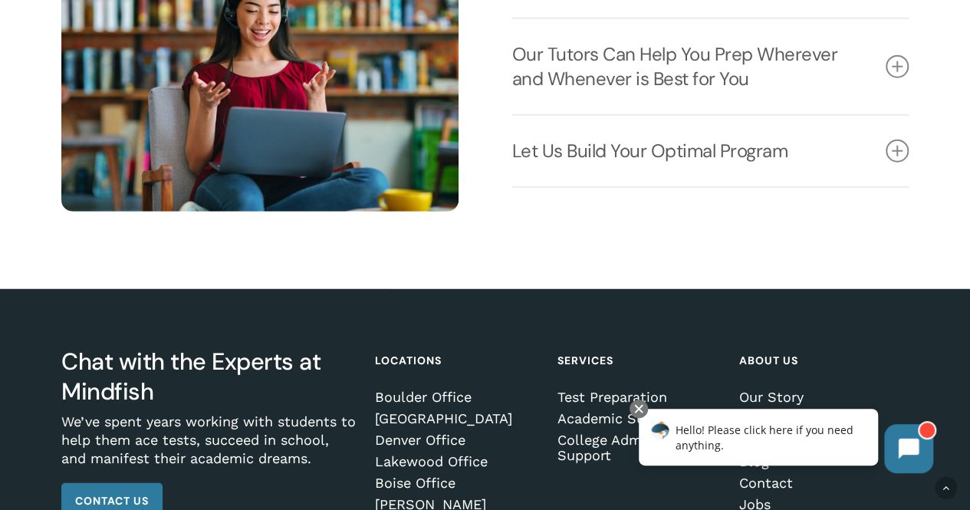 This screenshot has height=510, width=970. Describe the element at coordinates (639, 397) in the screenshot. I see `a: Test Preparation` at that location.